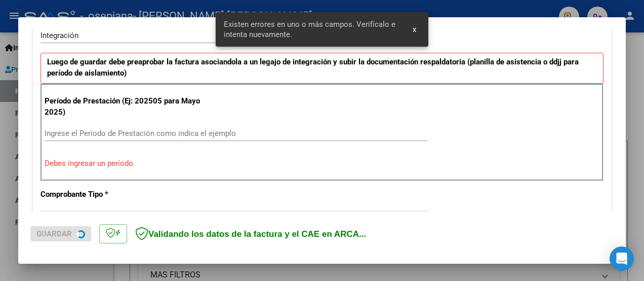  I want to click on button: Guardar, so click(61, 233).